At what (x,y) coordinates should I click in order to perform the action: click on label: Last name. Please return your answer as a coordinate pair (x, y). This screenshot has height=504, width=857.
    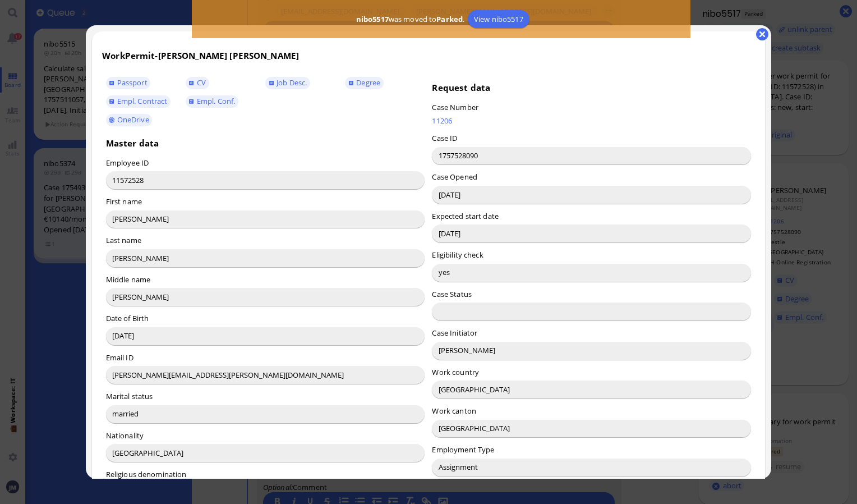
    Looking at the image, I should click on (124, 240).